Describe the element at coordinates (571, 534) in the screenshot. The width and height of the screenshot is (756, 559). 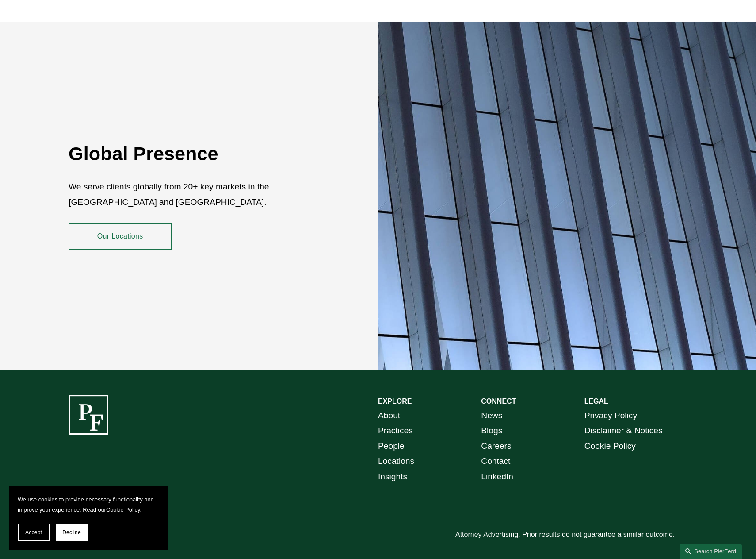
I see `p: Attorney Advertising. Prior results do not guarantee a similar outcome.` at that location.